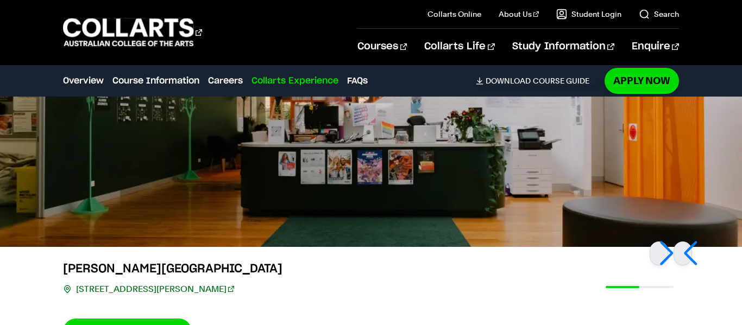 This screenshot has height=325, width=742. What do you see at coordinates (156, 81) in the screenshot?
I see `a: Course Information` at bounding box center [156, 81].